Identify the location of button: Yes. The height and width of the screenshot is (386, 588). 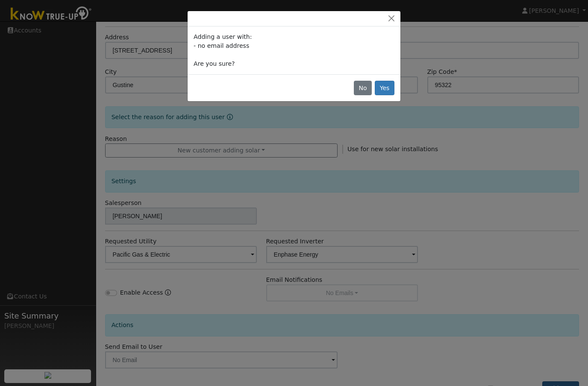
(384, 88).